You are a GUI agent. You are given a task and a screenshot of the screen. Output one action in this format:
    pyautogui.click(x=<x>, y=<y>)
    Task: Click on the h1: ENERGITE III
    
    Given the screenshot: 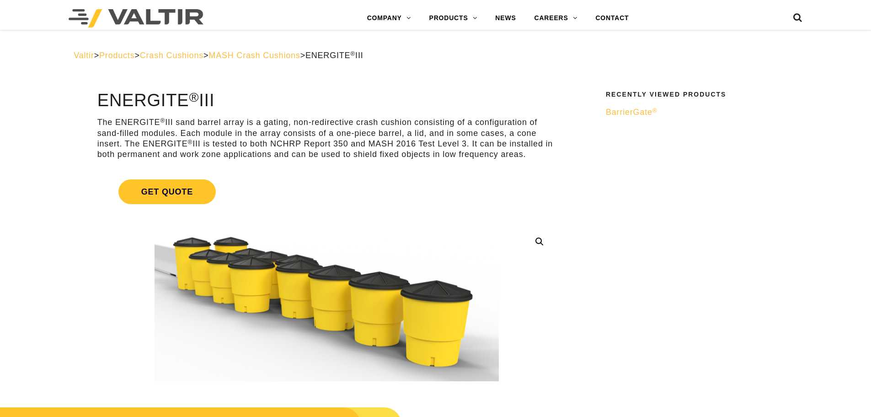 What is the action you would take?
    pyautogui.click(x=326, y=101)
    